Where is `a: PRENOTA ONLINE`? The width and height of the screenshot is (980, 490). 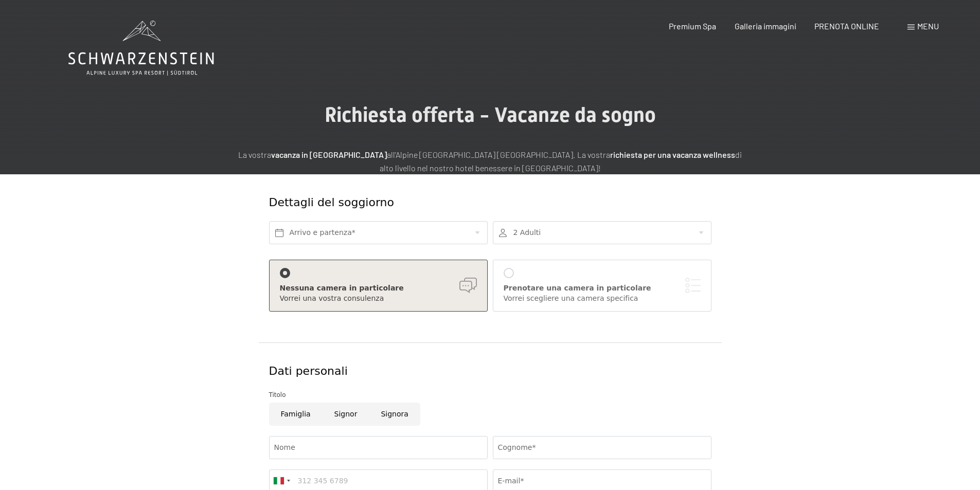 a: PRENOTA ONLINE is located at coordinates (847, 26).